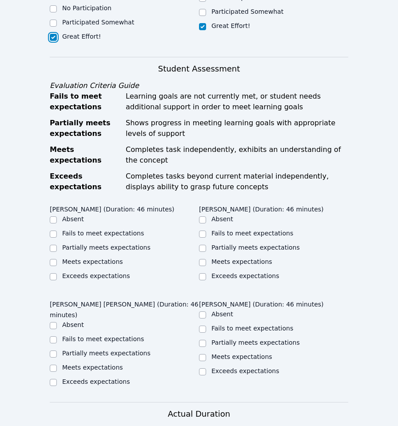 Image resolution: width=398 pixels, height=426 pixels. What do you see at coordinates (199, 69) in the screenshot?
I see `h3: Student Assessment` at bounding box center [199, 69].